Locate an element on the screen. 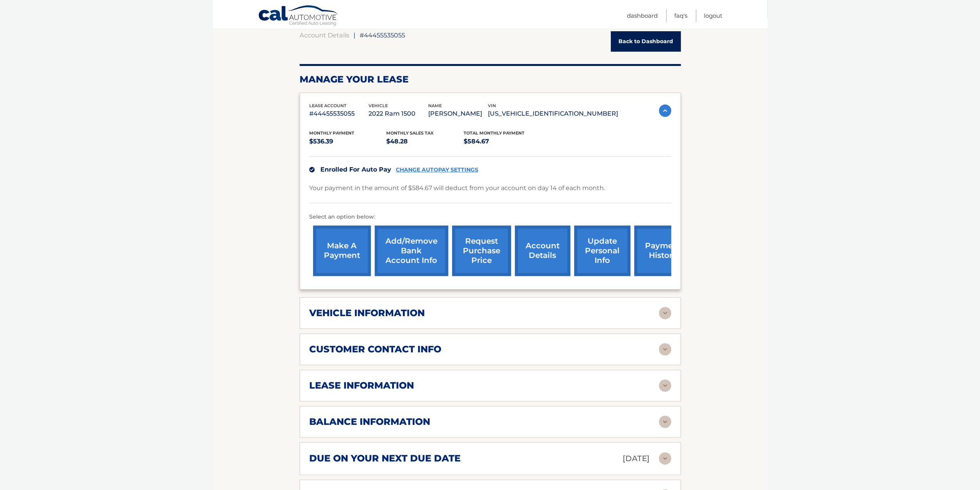 This screenshot has height=490, width=980. span: name is located at coordinates (435, 105).